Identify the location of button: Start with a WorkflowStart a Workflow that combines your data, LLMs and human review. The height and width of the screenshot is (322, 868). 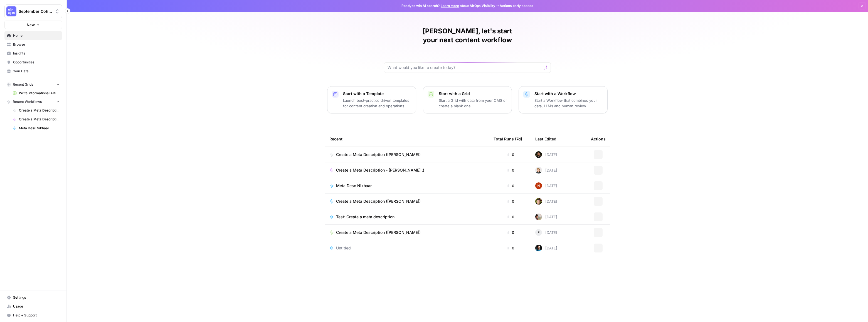
(564, 100).